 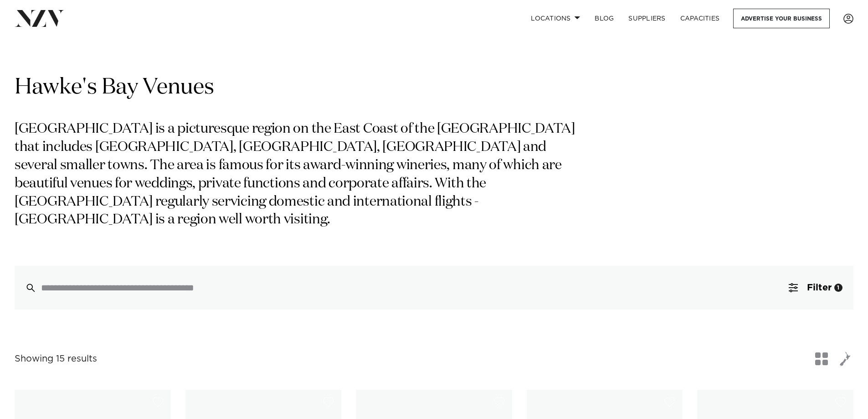 What do you see at coordinates (39, 18) in the screenshot?
I see `img: nzv-logo.png` at bounding box center [39, 18].